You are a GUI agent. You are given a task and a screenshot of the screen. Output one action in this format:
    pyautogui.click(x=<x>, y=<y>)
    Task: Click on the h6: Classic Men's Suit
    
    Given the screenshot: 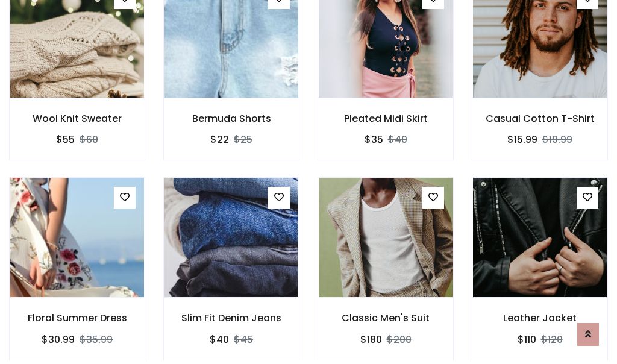 What is the action you would take?
    pyautogui.click(x=385, y=317)
    